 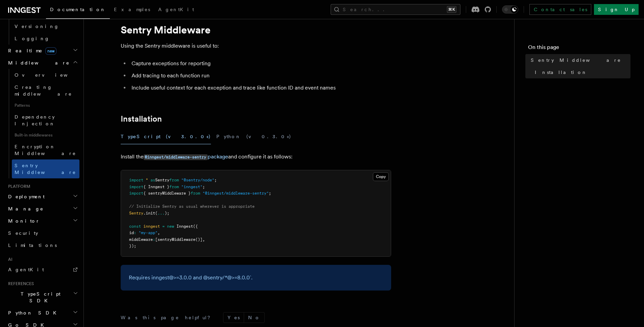 I want to click on span: { Inngest }, so click(x=156, y=187).